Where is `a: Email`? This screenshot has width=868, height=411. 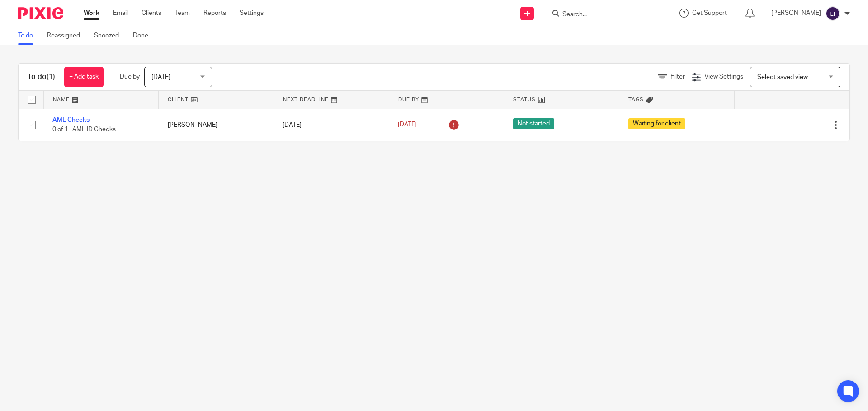
a: Email is located at coordinates (120, 13).